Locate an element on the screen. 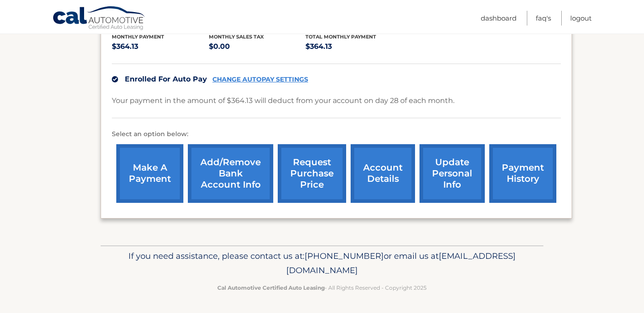  span: Monthly Payment is located at coordinates (138, 36).